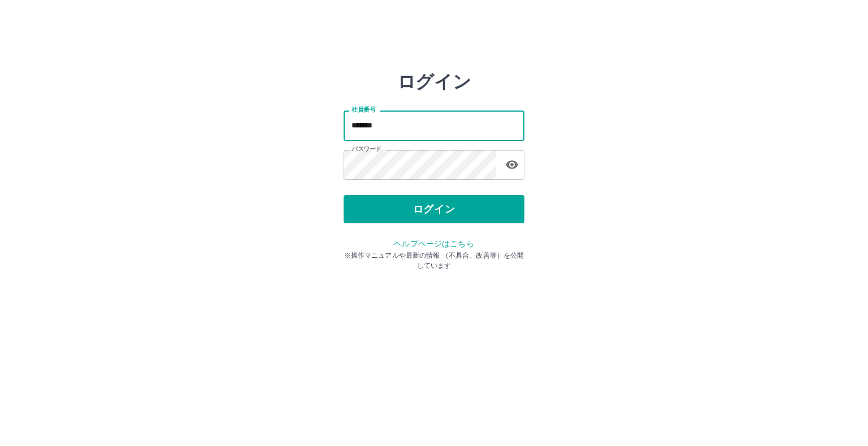  Describe the element at coordinates (434, 261) in the screenshot. I see `p: ※操作マニュアルや最新の情報 （不具合、改善等）を公開しています` at that location.